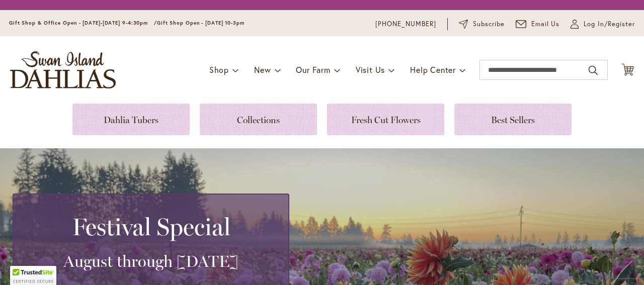 This screenshot has height=285, width=644. I want to click on span: Visit Us, so click(370, 70).